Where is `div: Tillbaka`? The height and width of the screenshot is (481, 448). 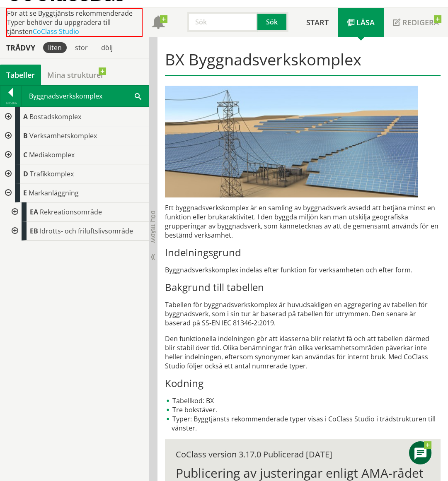 div: Tillbaka is located at coordinates (11, 103).